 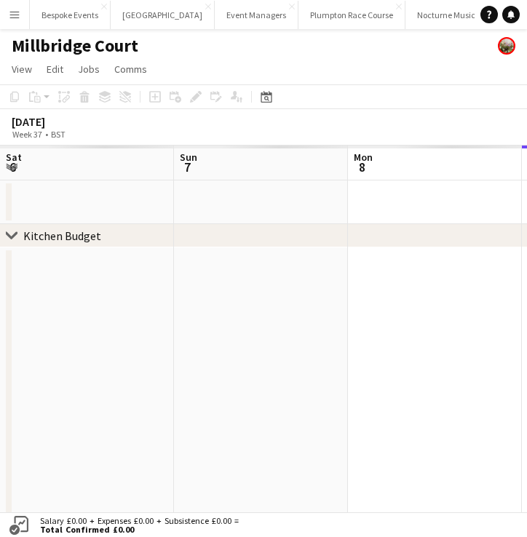 I want to click on div: BST, so click(x=58, y=134).